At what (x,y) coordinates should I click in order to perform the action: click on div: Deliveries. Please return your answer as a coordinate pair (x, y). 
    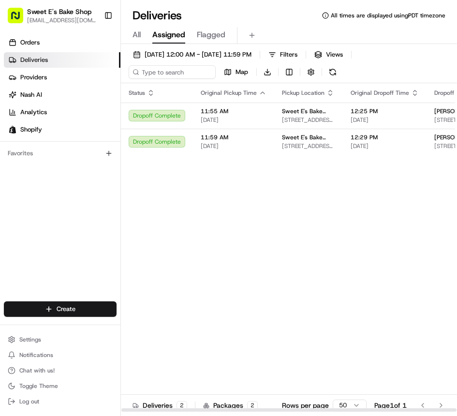
    Looking at the image, I should click on (160, 405).